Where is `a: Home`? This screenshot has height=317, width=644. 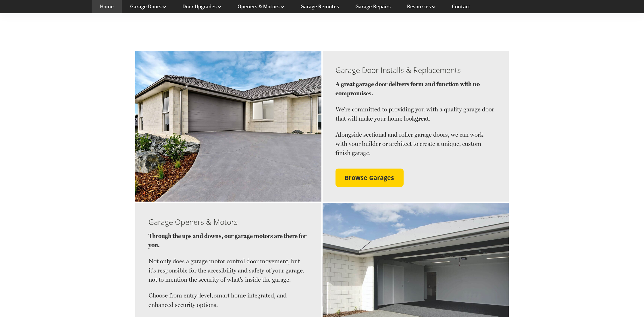 a: Home is located at coordinates (107, 6).